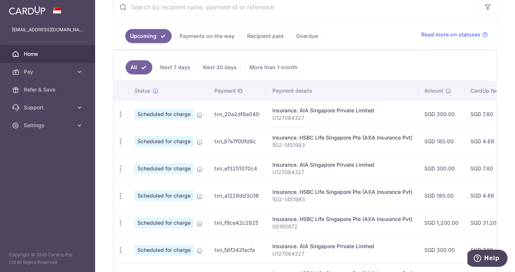 Image resolution: width=515 pixels, height=272 pixels. I want to click on span: Settings, so click(48, 125).